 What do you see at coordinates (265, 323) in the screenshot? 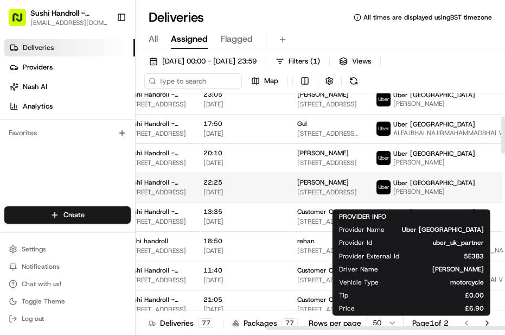
I see `div: Packages` at bounding box center [265, 323].